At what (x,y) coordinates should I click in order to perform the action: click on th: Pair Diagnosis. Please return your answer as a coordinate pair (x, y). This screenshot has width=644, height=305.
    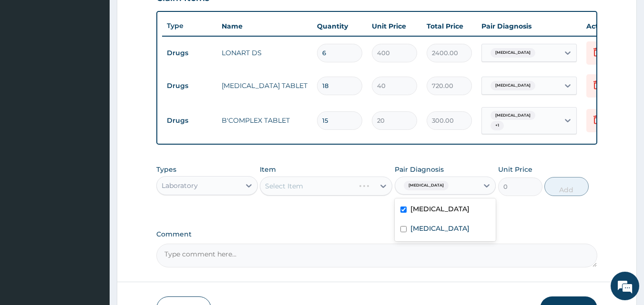
    Looking at the image, I should click on (529, 26).